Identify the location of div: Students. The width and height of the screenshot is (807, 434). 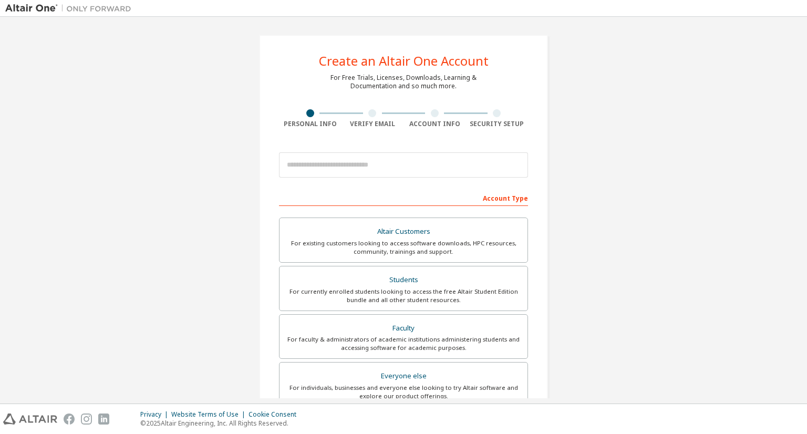
(403, 280).